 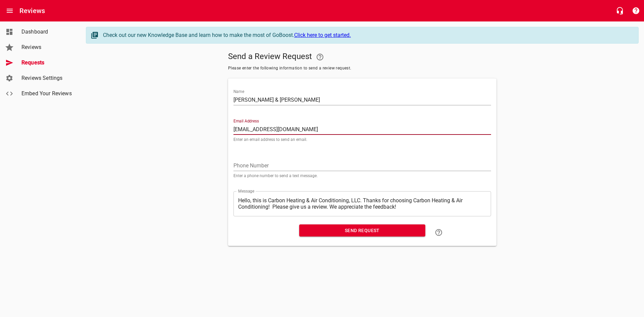 What do you see at coordinates (363, 68) in the screenshot?
I see `span: Please enter the following information to send a review request.` at bounding box center [363, 68].